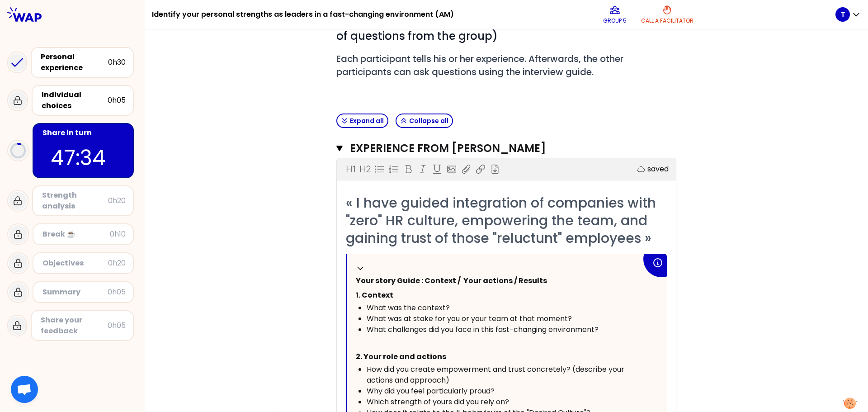  Describe the element at coordinates (470, 318) in the screenshot. I see `span: What was at stake for you or your team at that moment?` at that location.